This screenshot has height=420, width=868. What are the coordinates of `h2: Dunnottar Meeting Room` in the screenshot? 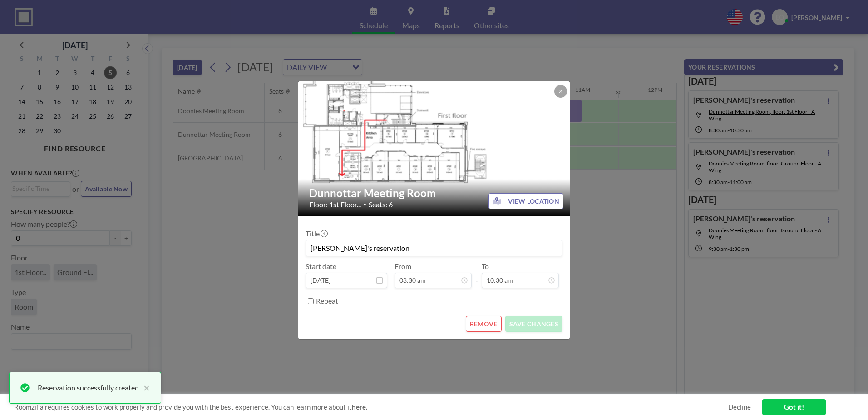 It's located at (435, 193).